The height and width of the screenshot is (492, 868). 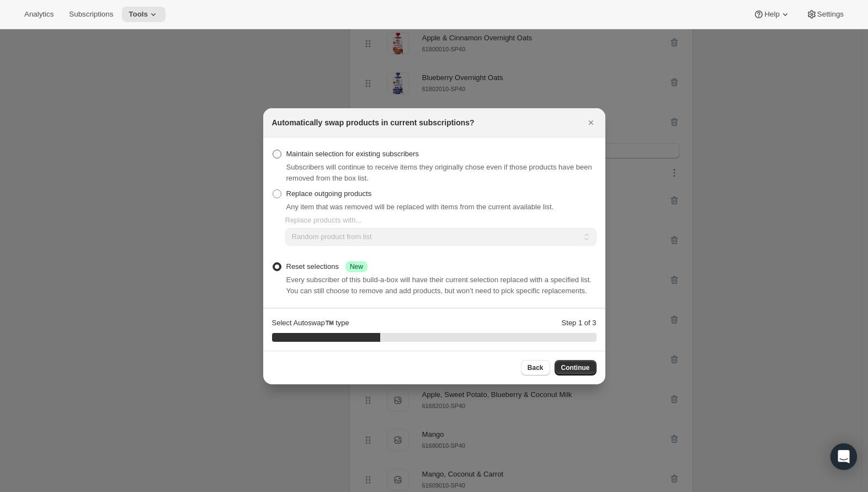 I want to click on button: Analytics, so click(x=39, y=15).